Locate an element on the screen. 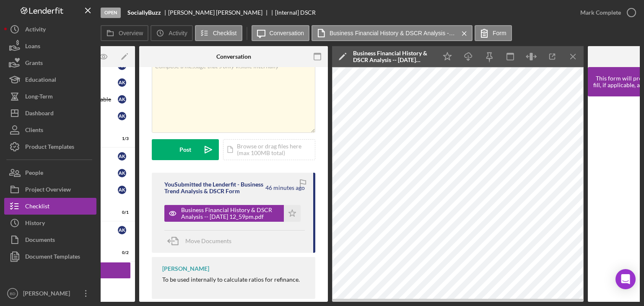 The height and width of the screenshot is (306, 644). div: Clients is located at coordinates (34, 131).